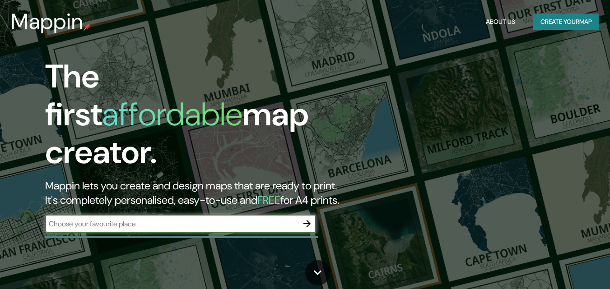  I want to click on button: About Us, so click(500, 22).